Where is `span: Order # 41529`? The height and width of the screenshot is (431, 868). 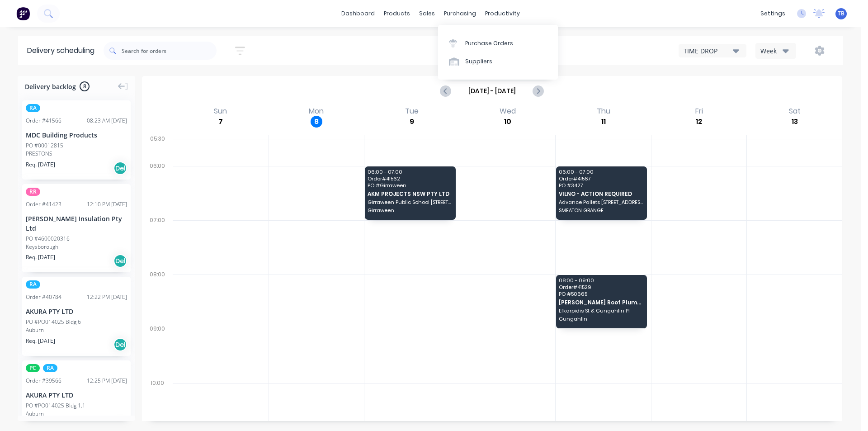
span: Order # 41529 is located at coordinates (600, 287).